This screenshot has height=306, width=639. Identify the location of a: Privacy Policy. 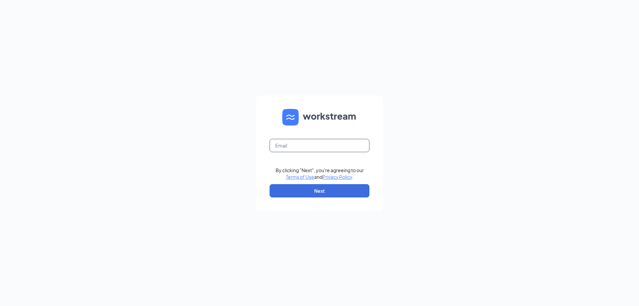
(337, 177).